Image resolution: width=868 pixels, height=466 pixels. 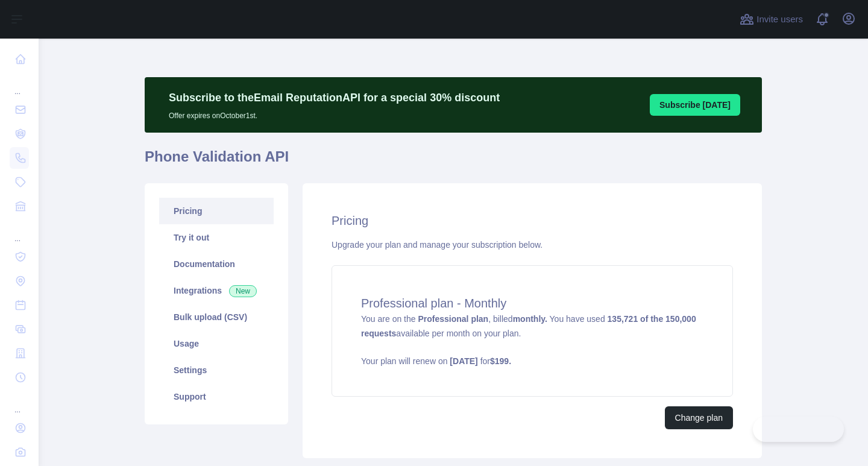 What do you see at coordinates (532, 303) in the screenshot?
I see `h4: Professional plan - Monthly` at bounding box center [532, 303].